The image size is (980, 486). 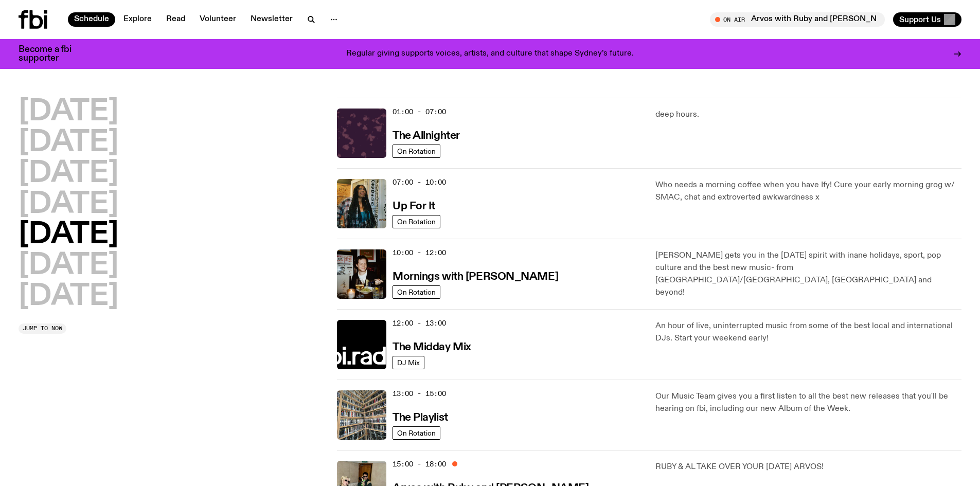 What do you see at coordinates (362, 274) in the screenshot?
I see `a: Sam blankly stares at the camera, brightly lit by a camera flash wearing a hat collared shirt and...` at bounding box center [362, 274].